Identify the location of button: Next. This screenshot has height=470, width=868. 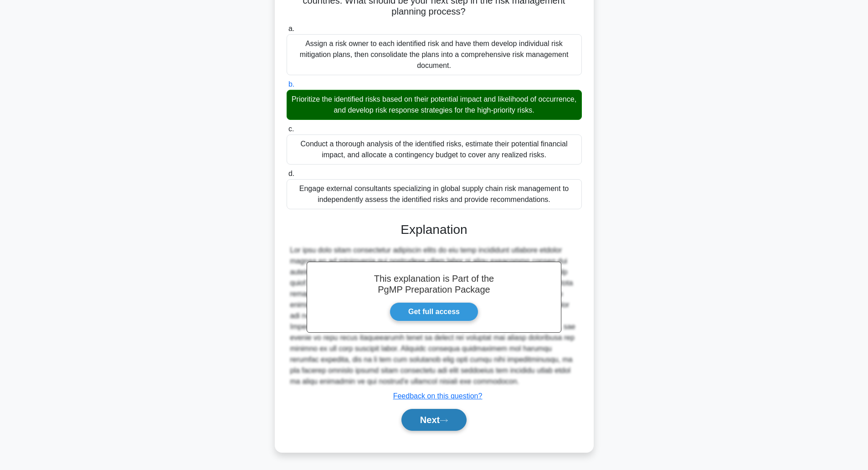
(434, 420).